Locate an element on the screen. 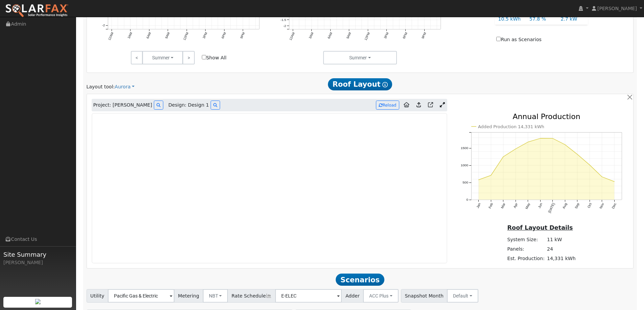 The width and height of the screenshot is (644, 310). input: Select a Rate Schedule is located at coordinates (308, 296).